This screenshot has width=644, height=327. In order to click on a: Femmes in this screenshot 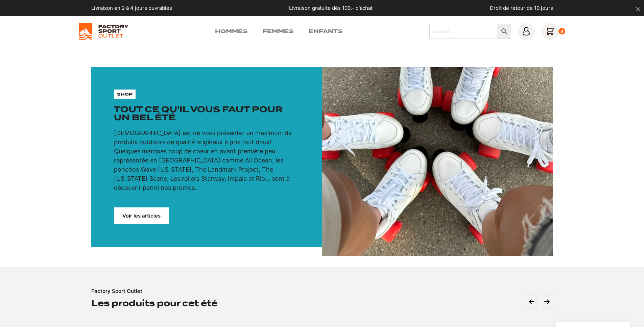, I will do `click(278, 32)`.